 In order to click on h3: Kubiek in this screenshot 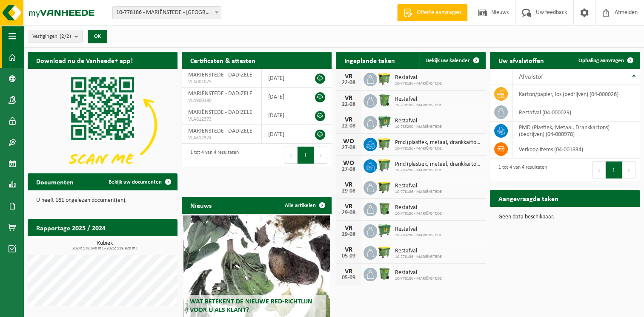, I will do `click(105, 246)`.